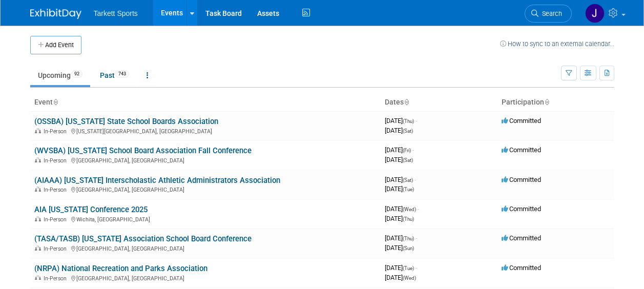 This screenshot has height=289, width=644. What do you see at coordinates (122, 74) in the screenshot?
I see `span: 743` at bounding box center [122, 74].